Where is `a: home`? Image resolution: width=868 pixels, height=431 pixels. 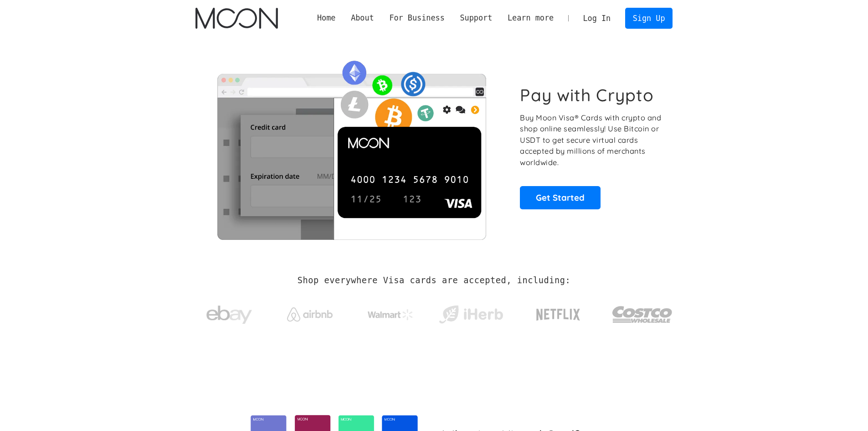 a: home is located at coordinates (236, 18).